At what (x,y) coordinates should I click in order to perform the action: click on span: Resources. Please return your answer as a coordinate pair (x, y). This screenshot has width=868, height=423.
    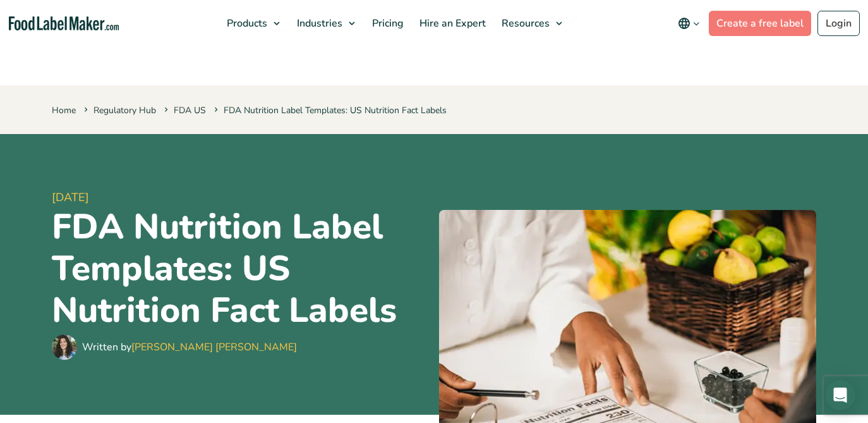
    Looking at the image, I should click on (525, 24).